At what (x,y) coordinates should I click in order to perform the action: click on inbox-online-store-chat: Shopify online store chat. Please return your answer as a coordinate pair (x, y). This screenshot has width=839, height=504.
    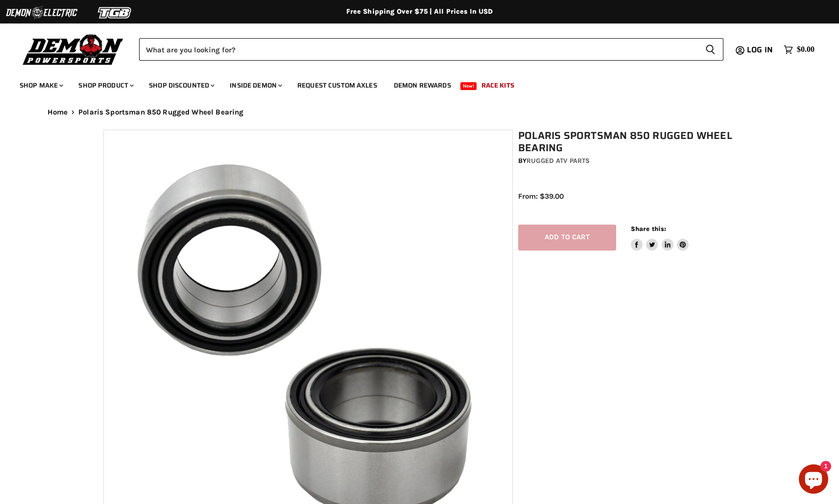
    Looking at the image, I should click on (814, 480).